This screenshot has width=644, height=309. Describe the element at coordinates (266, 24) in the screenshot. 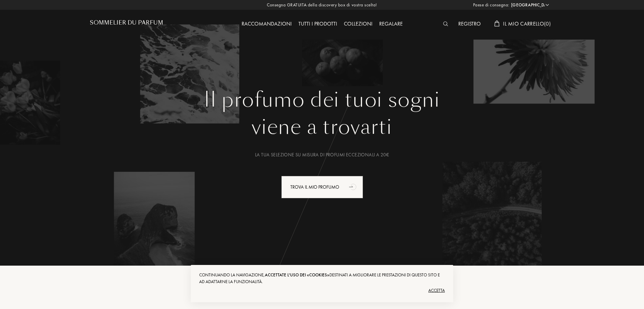

I see `div: Raccomandazioni` at that location.